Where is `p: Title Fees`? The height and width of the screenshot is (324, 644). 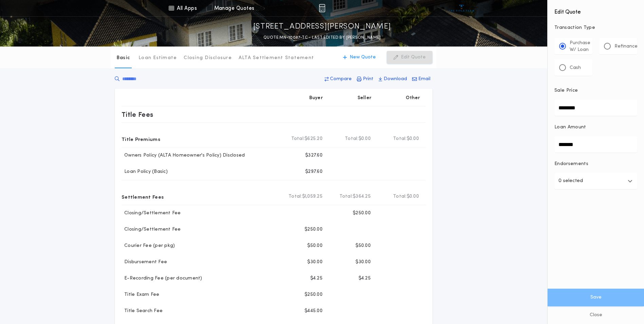
p: Title Fees is located at coordinates (137, 114).